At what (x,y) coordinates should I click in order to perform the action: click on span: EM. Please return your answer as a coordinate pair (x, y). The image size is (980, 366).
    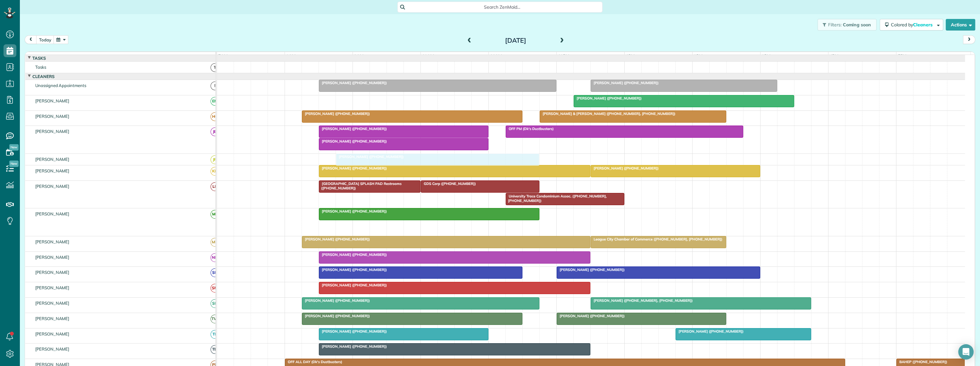
    Looking at the image, I should click on (215, 101).